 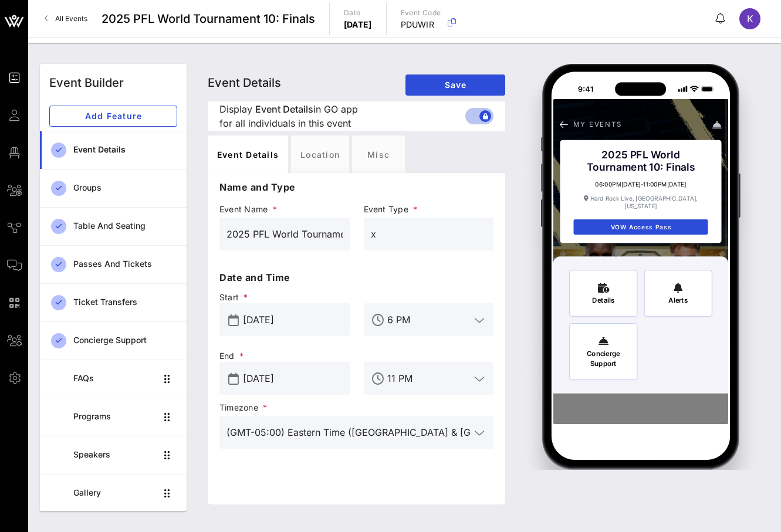 I want to click on div: Passes and Tickets, so click(x=125, y=264).